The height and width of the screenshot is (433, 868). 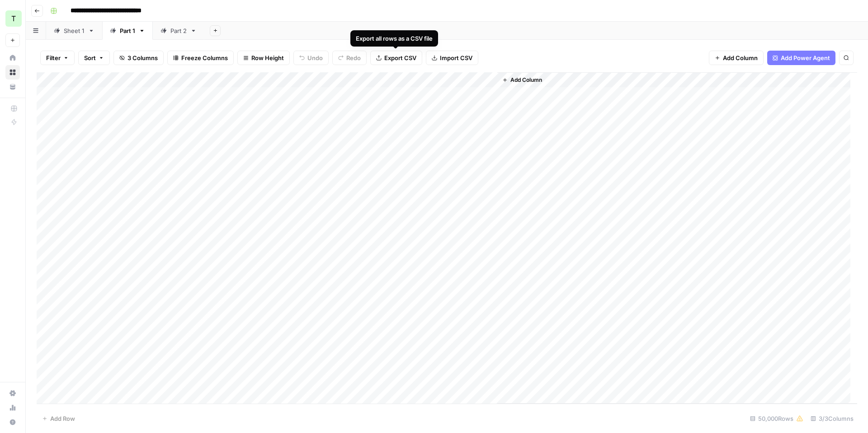 I want to click on div: 50,000 Rows, so click(x=777, y=419).